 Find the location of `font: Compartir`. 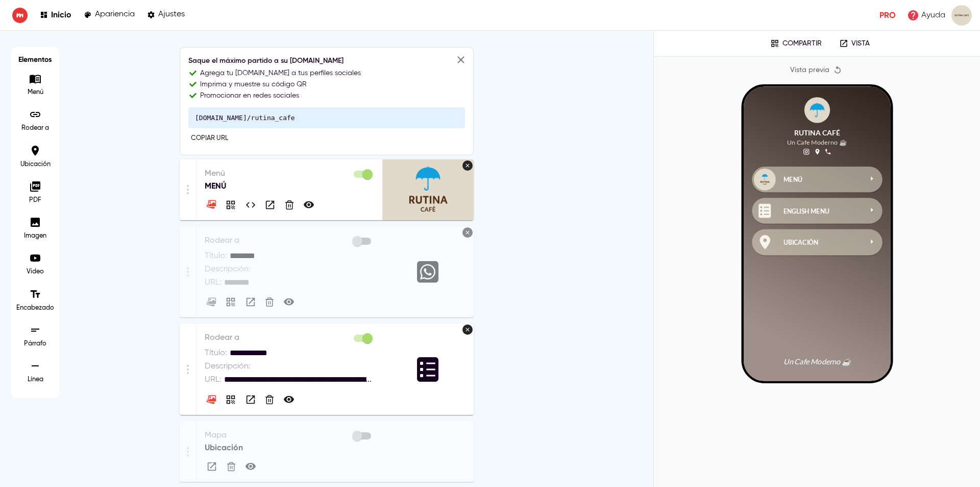

font: Compartir is located at coordinates (802, 43).